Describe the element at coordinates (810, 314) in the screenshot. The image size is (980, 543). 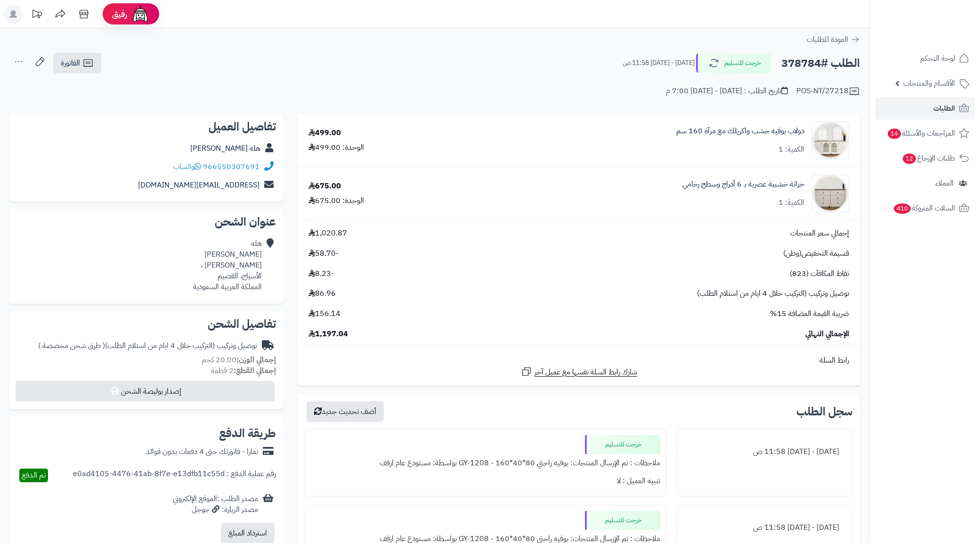
I see `span: ضريبة القيمة المضافة 15%` at that location.